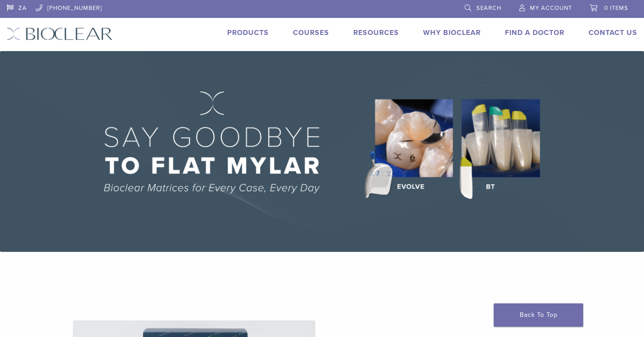 The image size is (644, 337). What do you see at coordinates (59, 34) in the screenshot?
I see `img: Bioclear` at bounding box center [59, 34].